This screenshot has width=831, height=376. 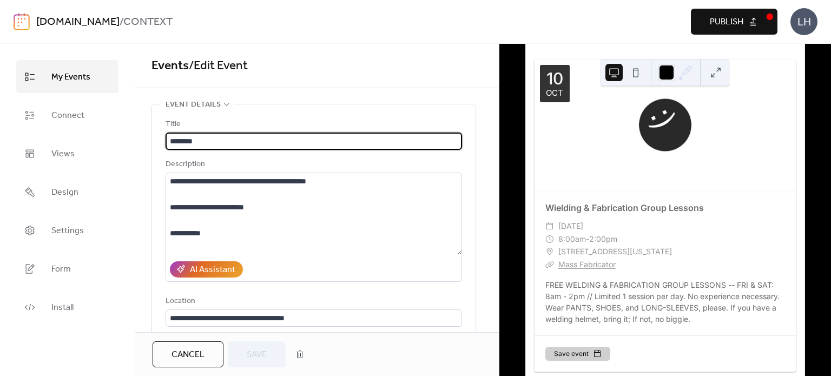 I want to click on a: Mass Fabricator, so click(x=587, y=264).